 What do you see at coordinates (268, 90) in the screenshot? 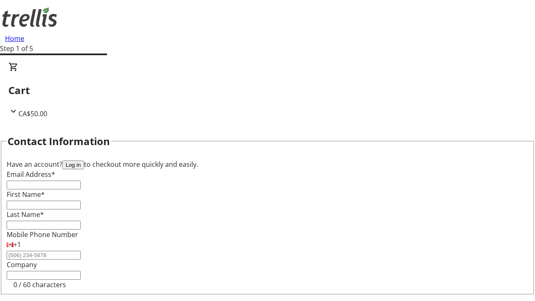
I see `h2: Cart` at bounding box center [268, 90].